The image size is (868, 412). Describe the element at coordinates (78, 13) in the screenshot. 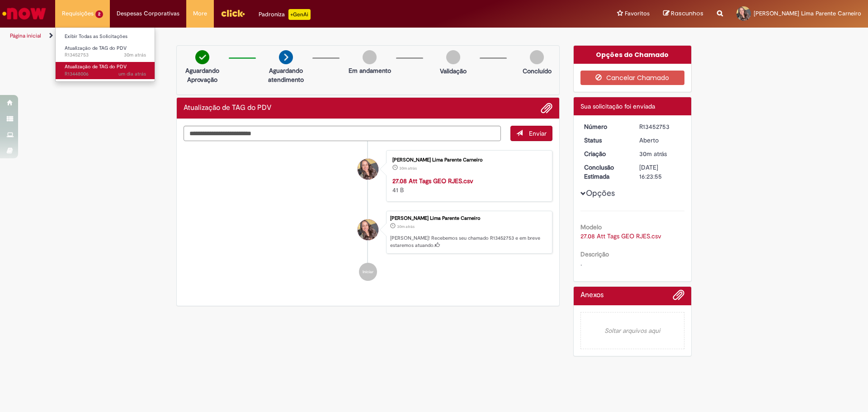

I see `span: Requisições` at that location.